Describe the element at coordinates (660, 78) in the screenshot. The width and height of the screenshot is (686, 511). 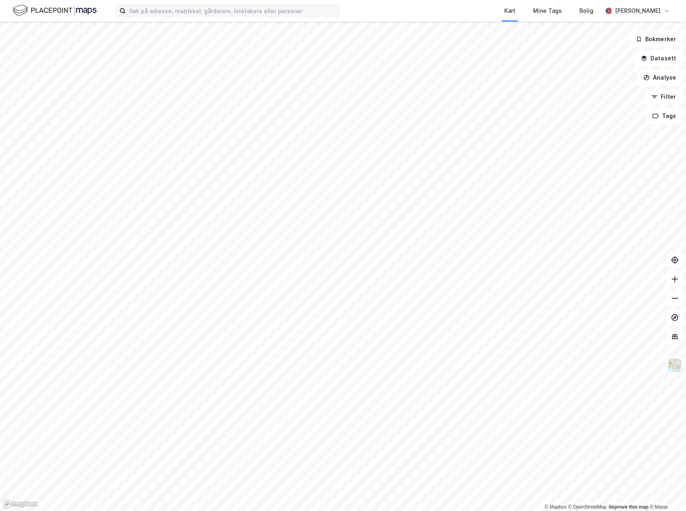
I see `button: Analyse` at that location.